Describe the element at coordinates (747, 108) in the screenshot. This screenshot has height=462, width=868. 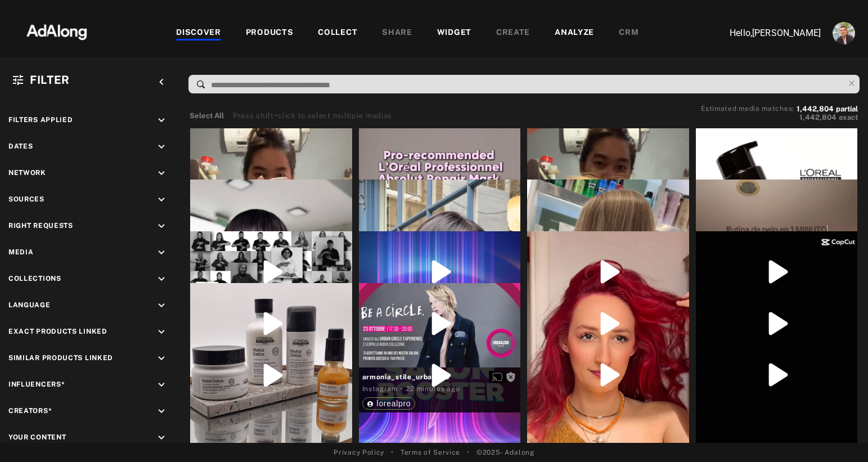
I see `span: Estimated media matches:` at that location.